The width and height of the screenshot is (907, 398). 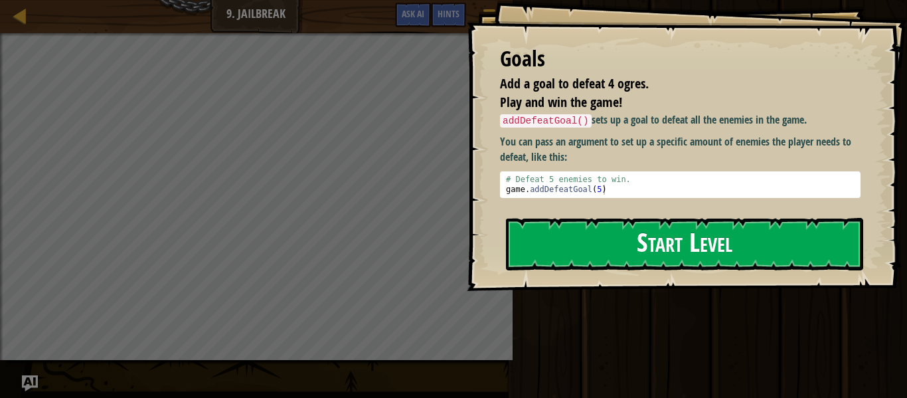 I want to click on p: sets up a goal to defeat all the enemies in the game., so click(x=680, y=120).